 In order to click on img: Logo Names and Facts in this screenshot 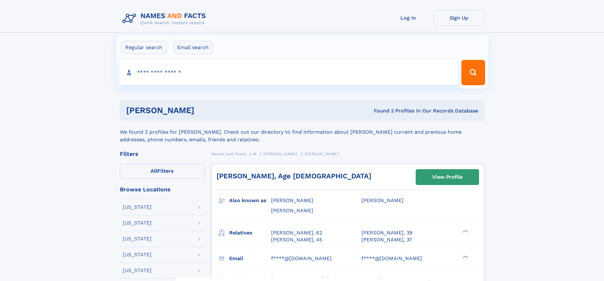, I will do `click(165, 19)`.